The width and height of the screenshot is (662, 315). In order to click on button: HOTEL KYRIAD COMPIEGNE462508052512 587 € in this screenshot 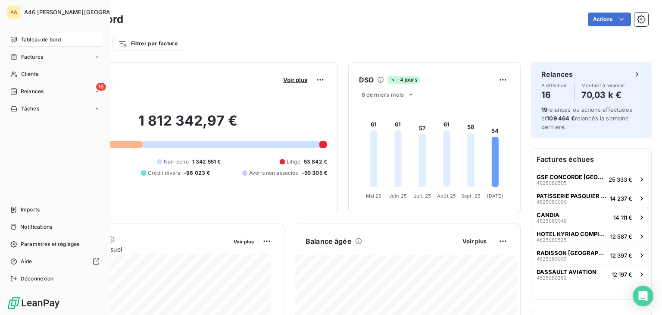, I will do `click(591, 236)`.